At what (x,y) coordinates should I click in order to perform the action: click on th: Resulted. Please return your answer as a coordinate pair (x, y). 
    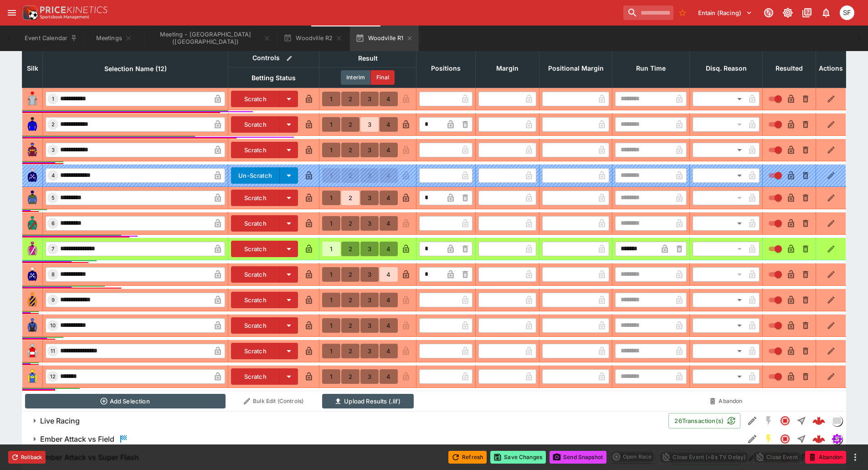
    Looking at the image, I should click on (790, 68).